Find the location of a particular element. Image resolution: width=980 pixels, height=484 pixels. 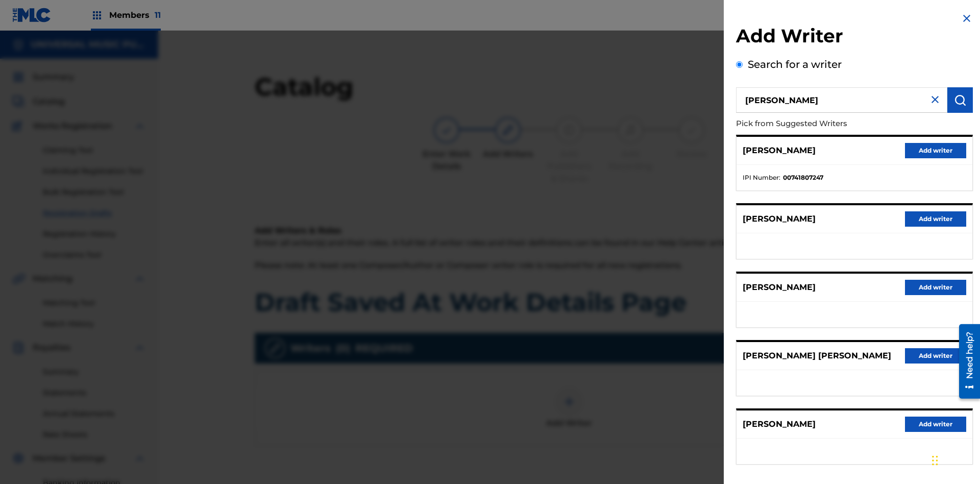

img: Top Rightsholders is located at coordinates (97, 15).